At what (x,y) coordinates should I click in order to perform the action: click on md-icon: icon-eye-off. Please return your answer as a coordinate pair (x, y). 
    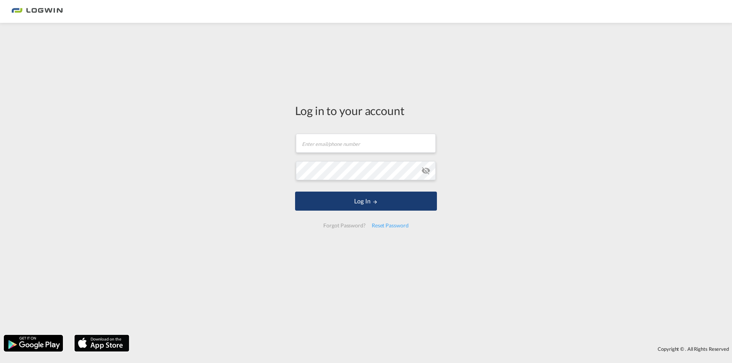
    Looking at the image, I should click on (426, 171).